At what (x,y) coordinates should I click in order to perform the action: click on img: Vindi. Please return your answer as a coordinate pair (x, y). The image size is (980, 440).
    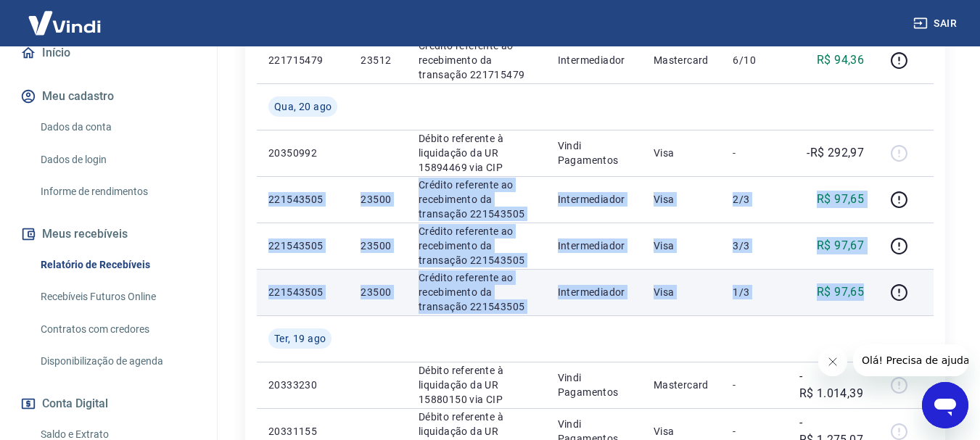
    Looking at the image, I should click on (64, 23).